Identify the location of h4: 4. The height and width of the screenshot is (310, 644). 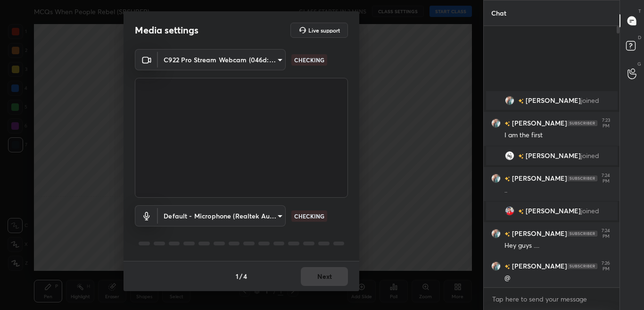
(245, 276).